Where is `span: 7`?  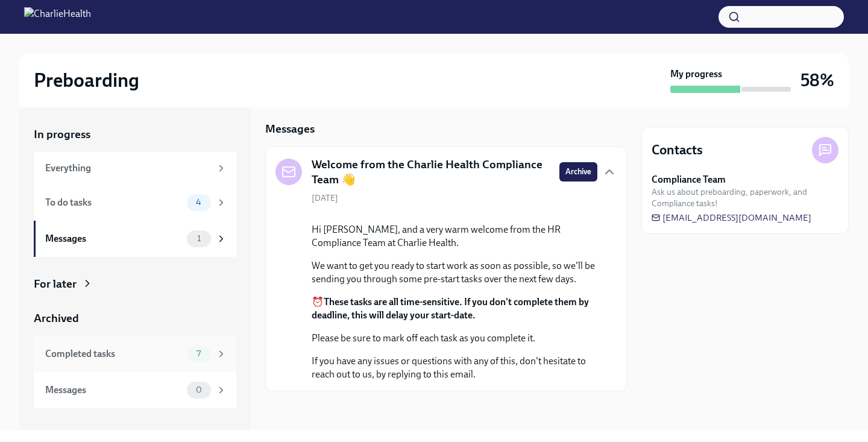 span: 7 is located at coordinates (199, 354).